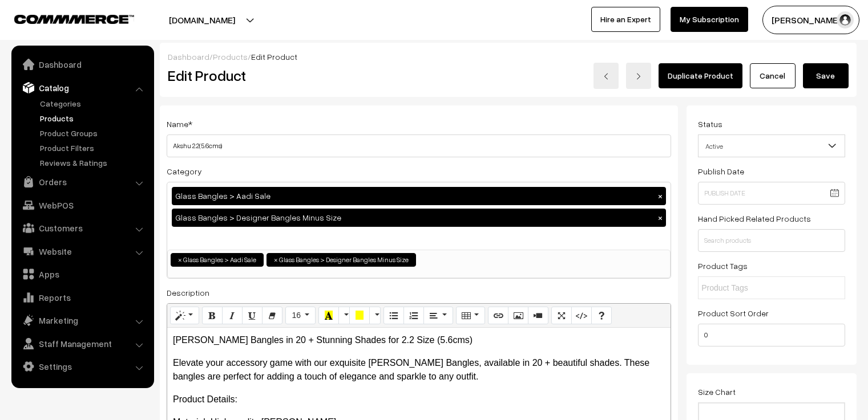 Image resolution: width=868 pixels, height=420 pixels. What do you see at coordinates (300, 316) in the screenshot?
I see `button: Font Size` at bounding box center [300, 316].